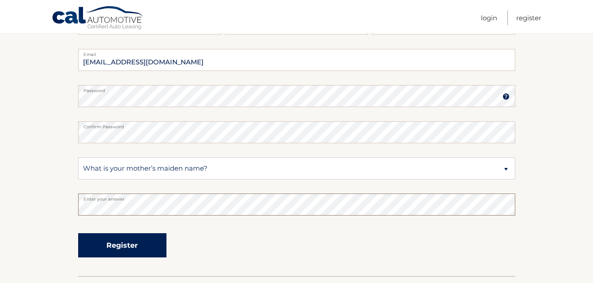  I want to click on label: Enter your answer, so click(297, 197).